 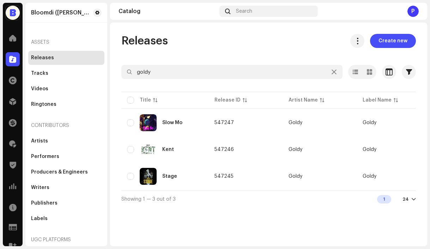 What do you see at coordinates (66, 42) in the screenshot?
I see `re-a-nav-header: Assets` at bounding box center [66, 42].